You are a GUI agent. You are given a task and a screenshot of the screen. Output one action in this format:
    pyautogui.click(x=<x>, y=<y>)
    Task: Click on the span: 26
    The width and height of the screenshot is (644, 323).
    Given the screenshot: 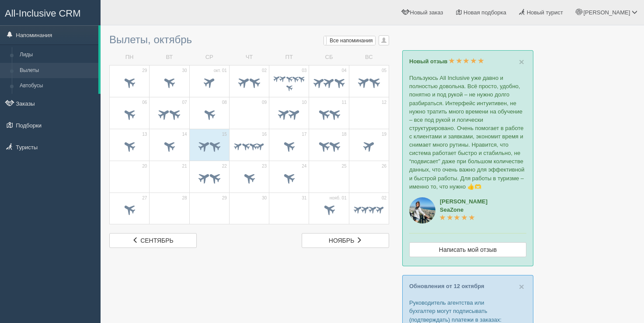 What is the action you would take?
    pyautogui.click(x=384, y=166)
    